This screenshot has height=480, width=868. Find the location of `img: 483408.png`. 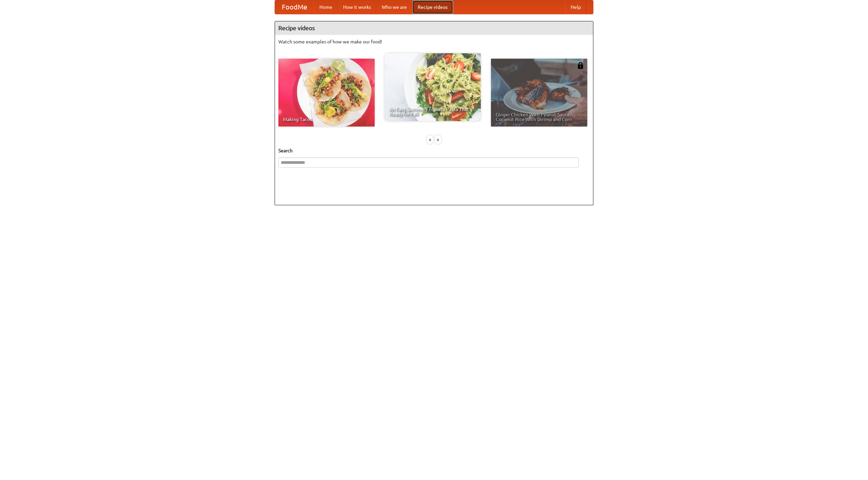

img: 483408.png is located at coordinates (581, 66).